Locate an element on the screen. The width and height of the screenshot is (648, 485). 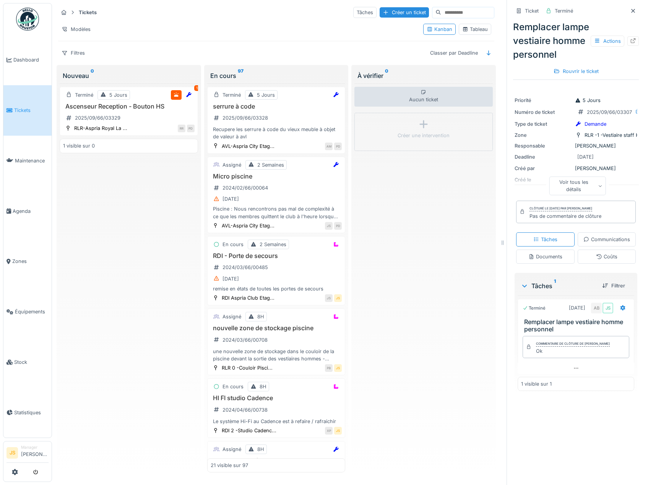
span: Zones is located at coordinates (30, 261).